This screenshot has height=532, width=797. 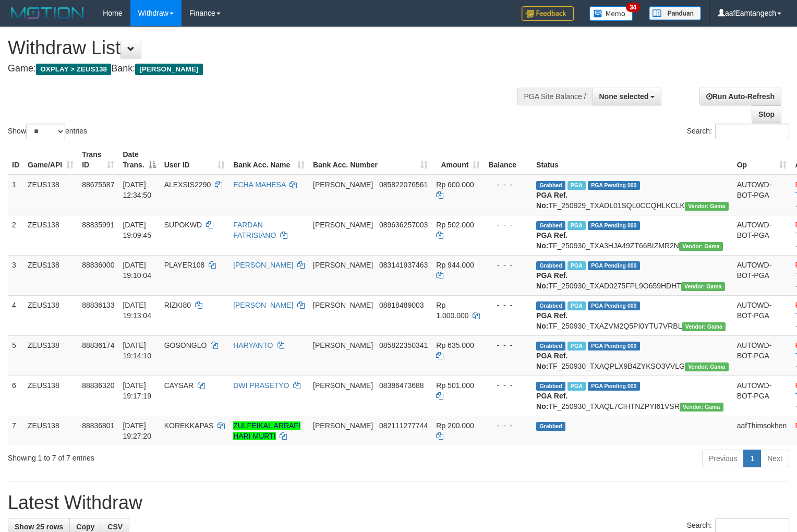 I want to click on td: 2, so click(x=15, y=235).